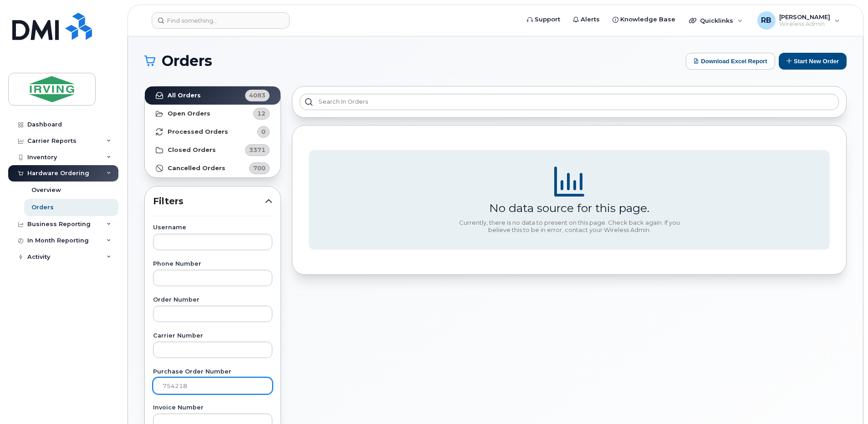 This screenshot has height=424, width=868. Describe the element at coordinates (257, 150) in the screenshot. I see `span: 3371` at that location.